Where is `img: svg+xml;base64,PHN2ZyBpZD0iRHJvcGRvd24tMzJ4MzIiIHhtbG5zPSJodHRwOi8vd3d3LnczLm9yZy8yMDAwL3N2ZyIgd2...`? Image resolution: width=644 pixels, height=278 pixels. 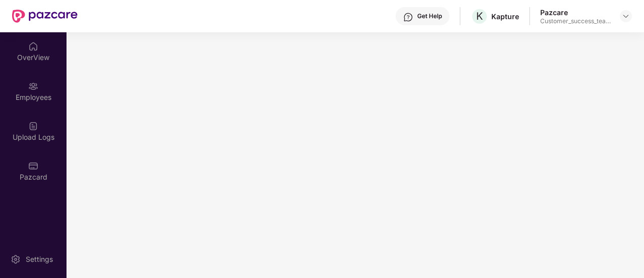
img: svg+xml;base64,PHN2ZyBpZD0iRHJvcGRvd24tMzJ4MzIiIHhtbG5zPSJodHRwOi8vd3d3LnczLm9yZy8yMDAwL3N2ZyIgd2... is located at coordinates (626, 16).